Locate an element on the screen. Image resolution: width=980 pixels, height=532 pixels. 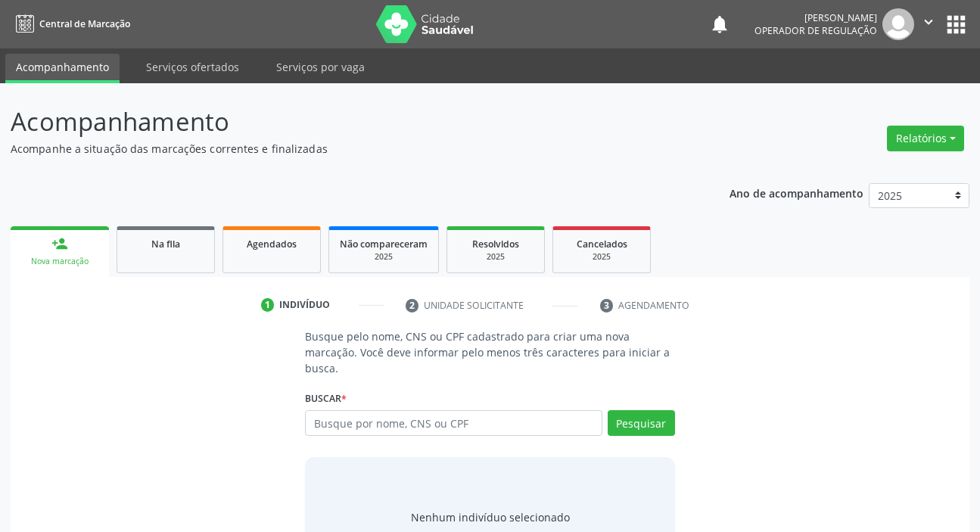
span: Agendados is located at coordinates (272, 244).